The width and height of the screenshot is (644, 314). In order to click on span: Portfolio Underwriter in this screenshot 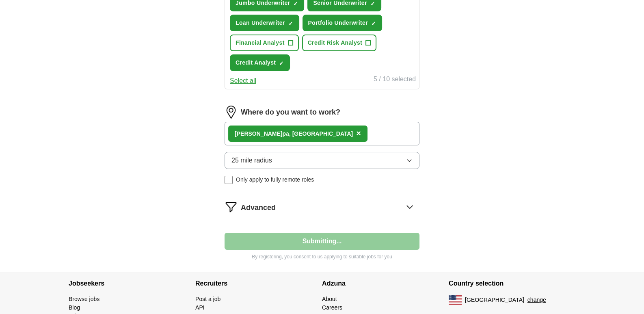, I will do `click(338, 23)`.